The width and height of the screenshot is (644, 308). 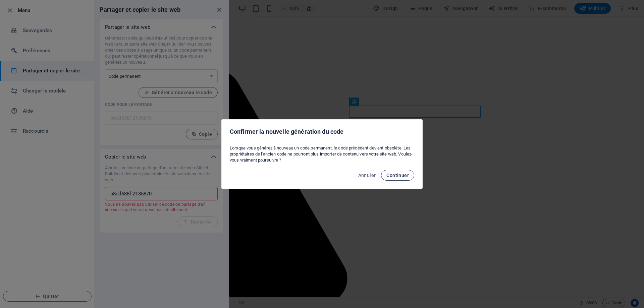 What do you see at coordinates (367, 175) in the screenshot?
I see `span: Annuler` at bounding box center [367, 175].